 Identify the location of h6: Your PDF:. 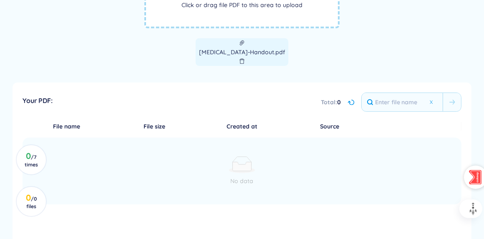
(38, 100).